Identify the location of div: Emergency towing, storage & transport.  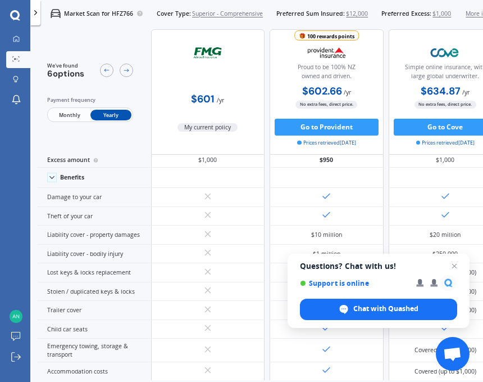
(94, 350).